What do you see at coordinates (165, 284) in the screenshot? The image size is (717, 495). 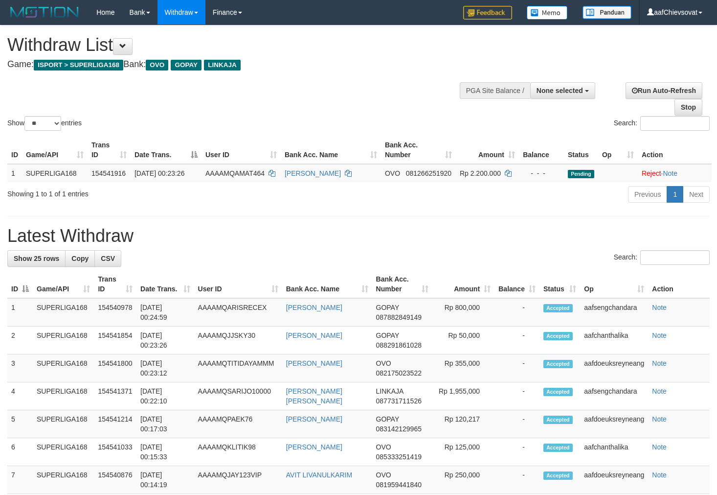 I see `th: Date Trans.: activate to sort column ascending` at bounding box center [165, 284].